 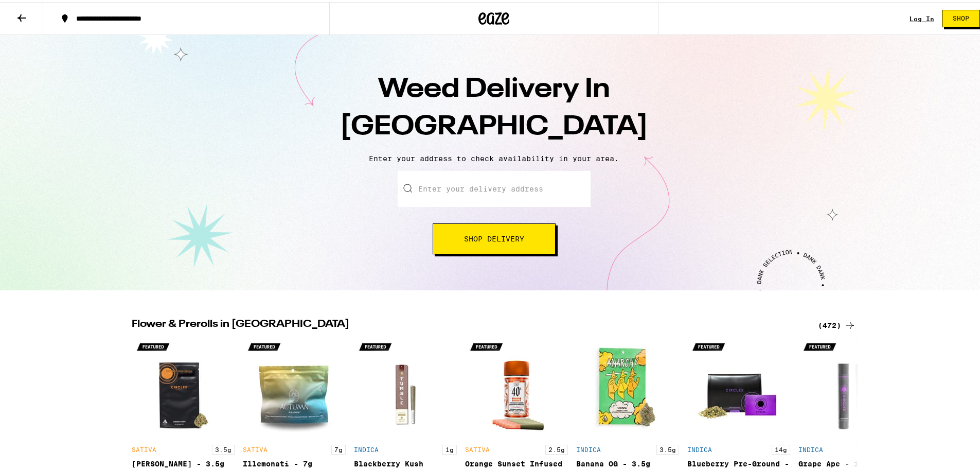 What do you see at coordinates (837, 323) in the screenshot?
I see `a: (472)` at bounding box center [837, 323].